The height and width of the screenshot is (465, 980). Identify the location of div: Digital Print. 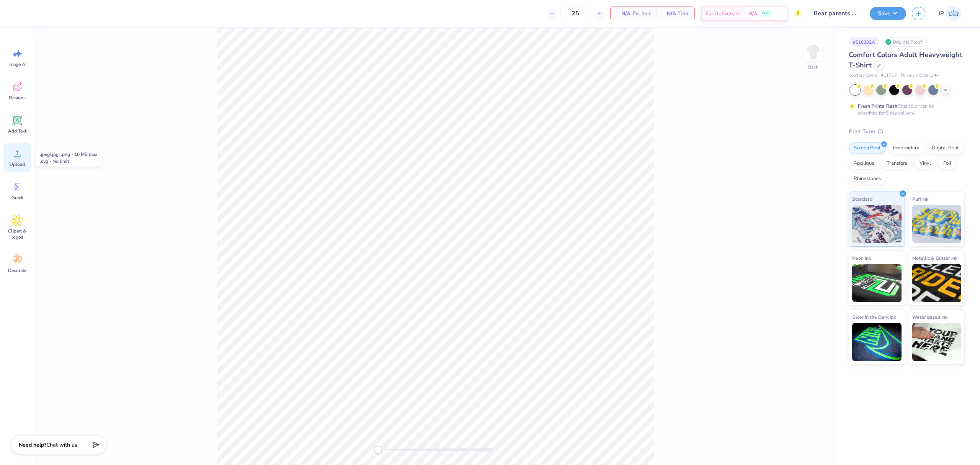
(945, 148).